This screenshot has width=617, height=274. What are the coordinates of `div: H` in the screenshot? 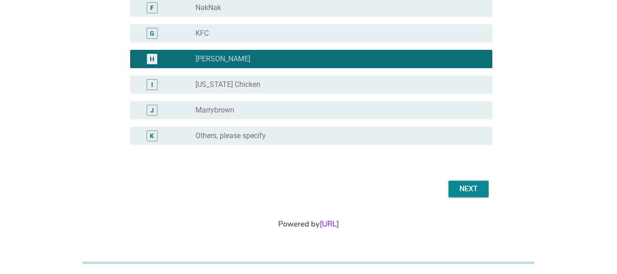 It's located at (152, 58).